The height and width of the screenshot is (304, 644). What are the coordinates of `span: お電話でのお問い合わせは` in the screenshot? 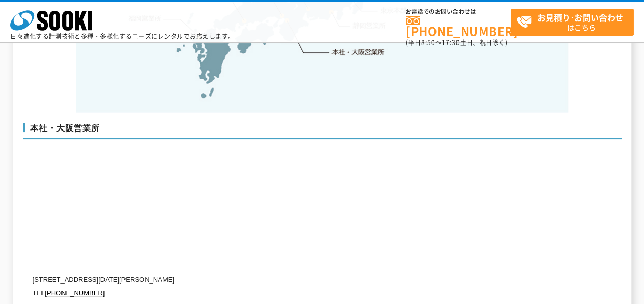 It's located at (458, 12).